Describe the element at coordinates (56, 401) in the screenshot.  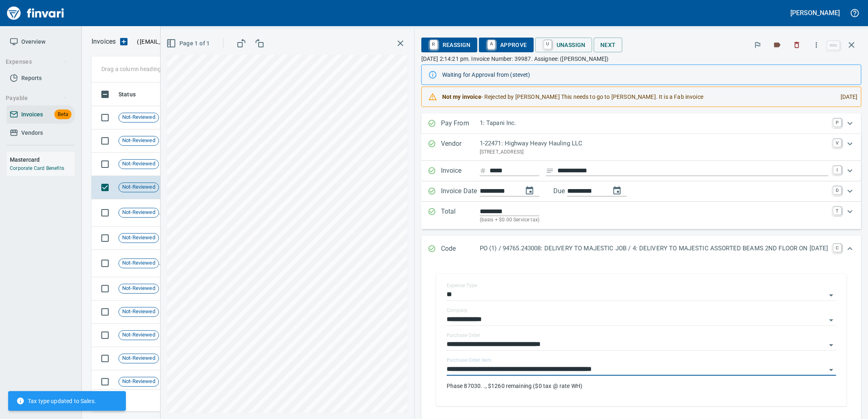
I see `span: Tax type updated to Sales.` at that location.